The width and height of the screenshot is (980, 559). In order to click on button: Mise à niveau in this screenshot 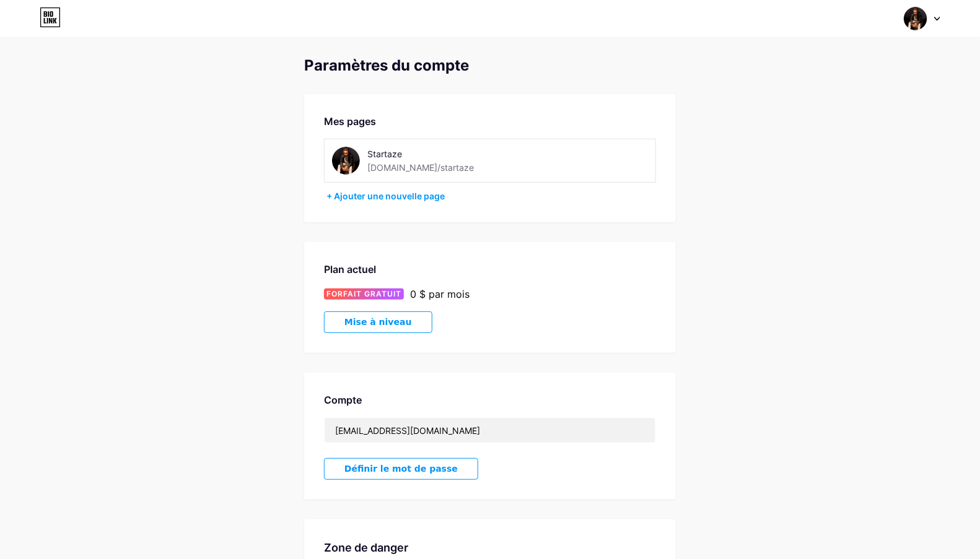, I will do `click(378, 322)`.